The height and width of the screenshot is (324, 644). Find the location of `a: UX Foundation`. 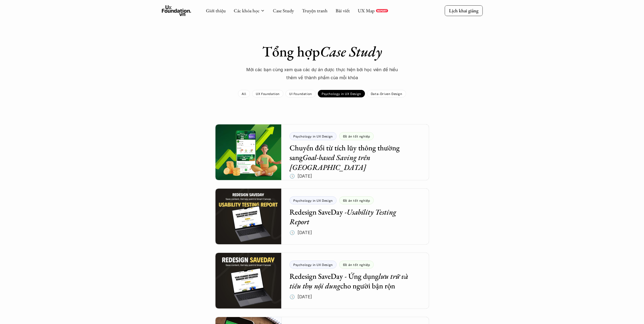

a: UX Foundation is located at coordinates (268, 93).